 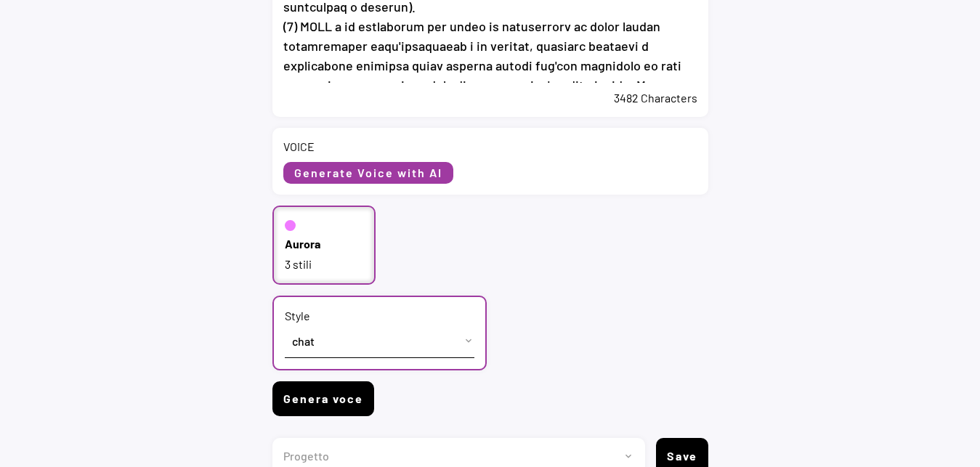 I want to click on div: Style, so click(x=297, y=316).